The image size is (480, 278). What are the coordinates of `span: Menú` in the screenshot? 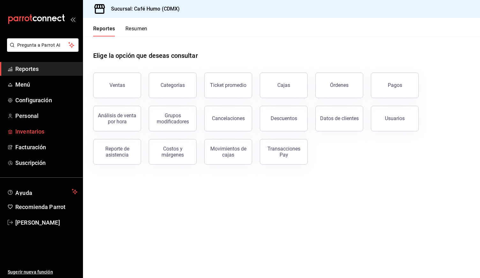 It's located at (46, 84).